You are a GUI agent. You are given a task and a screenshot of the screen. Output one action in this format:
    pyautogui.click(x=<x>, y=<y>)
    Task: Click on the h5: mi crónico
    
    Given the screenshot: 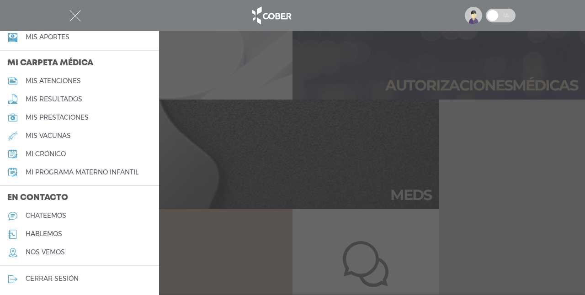 What is the action you would take?
    pyautogui.click(x=46, y=154)
    